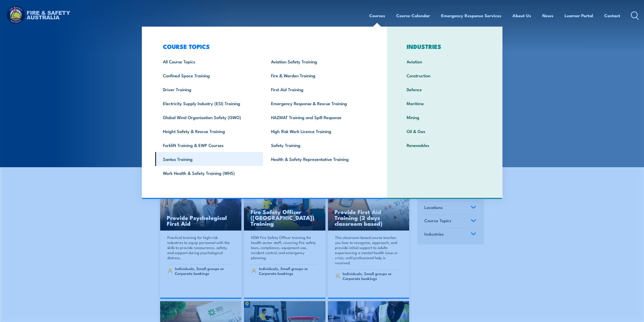 Image resolution: width=644 pixels, height=322 pixels. What do you see at coordinates (368, 217) in the screenshot?
I see `h3: Provide First Aid Training (2 days classroom based)` at bounding box center [368, 217].